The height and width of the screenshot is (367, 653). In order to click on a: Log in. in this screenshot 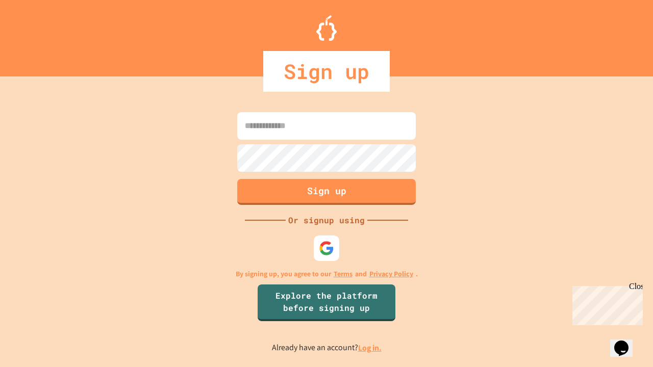, I will do `click(370, 348)`.